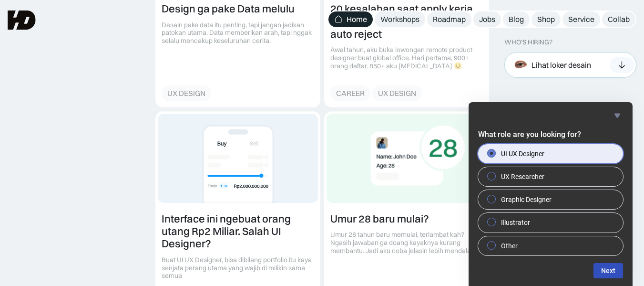  I want to click on span: UI UX Designer, so click(523, 153).